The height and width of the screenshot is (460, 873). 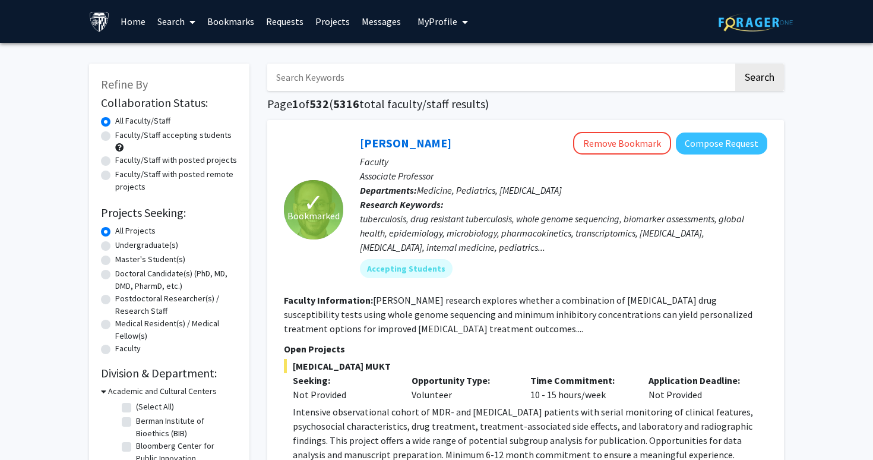 I want to click on label: Master's Student(s), so click(x=150, y=259).